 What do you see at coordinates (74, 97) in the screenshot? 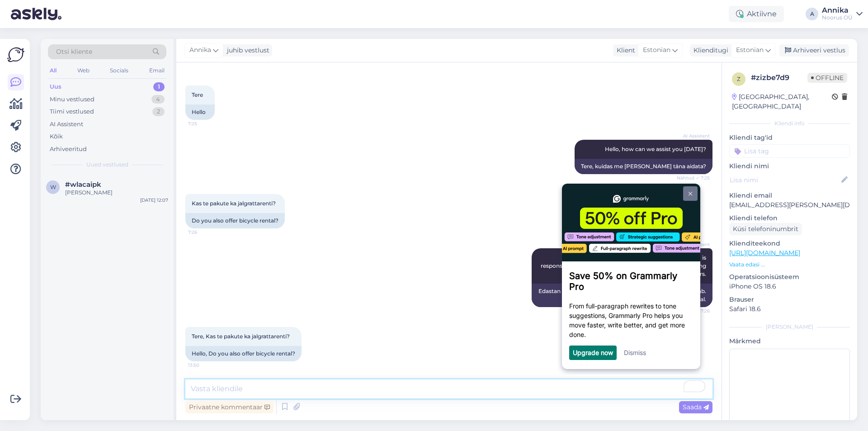
I see `h3: Save 50% on Grammarly Pro` at bounding box center [74, 97].